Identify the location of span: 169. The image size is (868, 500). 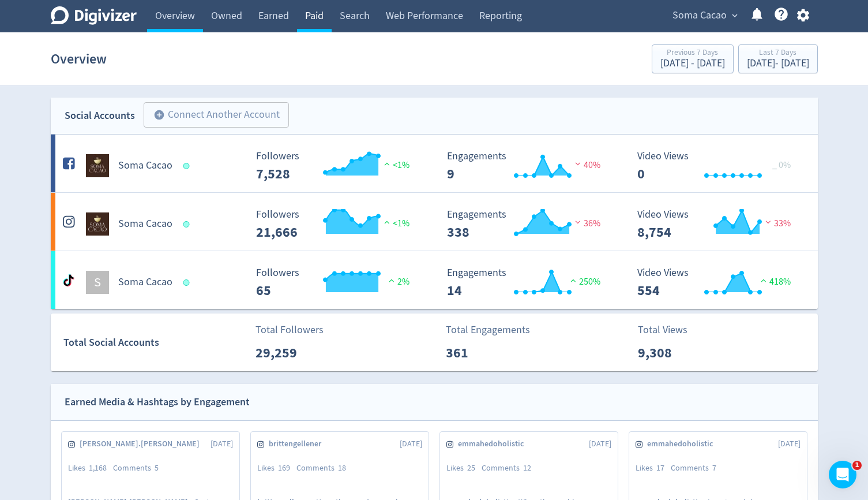
(284, 468).